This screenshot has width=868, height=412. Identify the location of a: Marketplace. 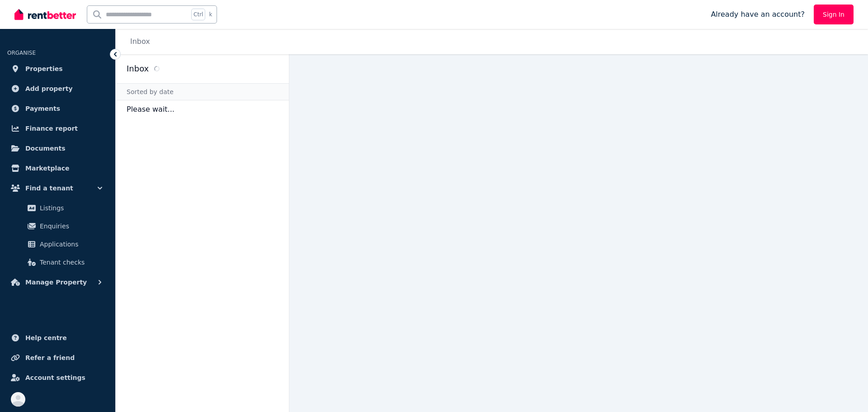
(58, 168).